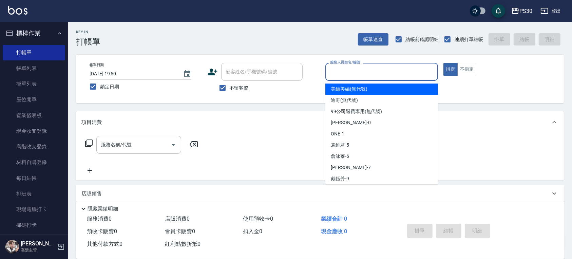 The height and width of the screenshot is (259, 572). Describe the element at coordinates (345, 62) in the screenshot. I see `label: 服務人員姓名/編號` at that location.